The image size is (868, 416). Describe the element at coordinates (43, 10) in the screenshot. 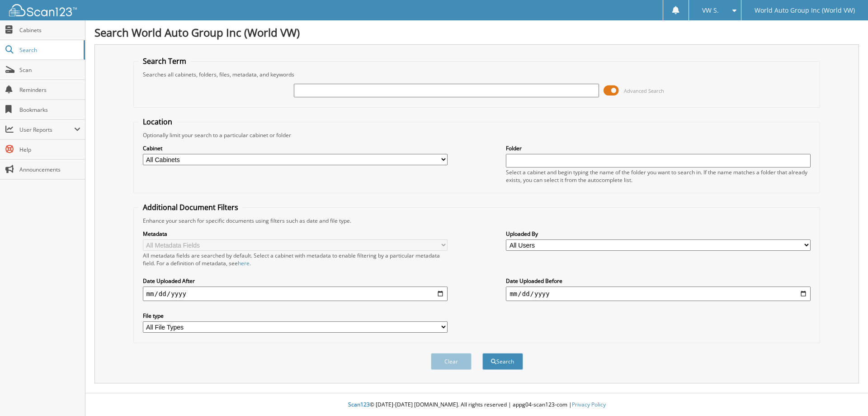

I see `img: scan123-logo-white.svg` at that location.